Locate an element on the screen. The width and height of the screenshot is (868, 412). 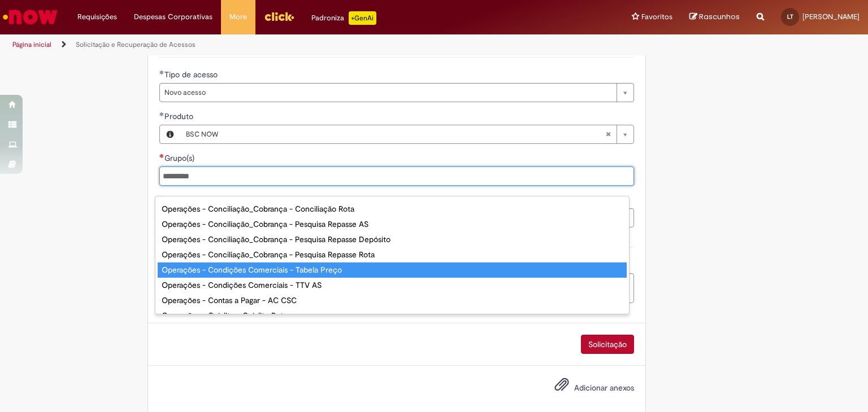
div: Operações - Conciliação_Cobrança - Pesquisa Repasse Depósito is located at coordinates (392, 239).